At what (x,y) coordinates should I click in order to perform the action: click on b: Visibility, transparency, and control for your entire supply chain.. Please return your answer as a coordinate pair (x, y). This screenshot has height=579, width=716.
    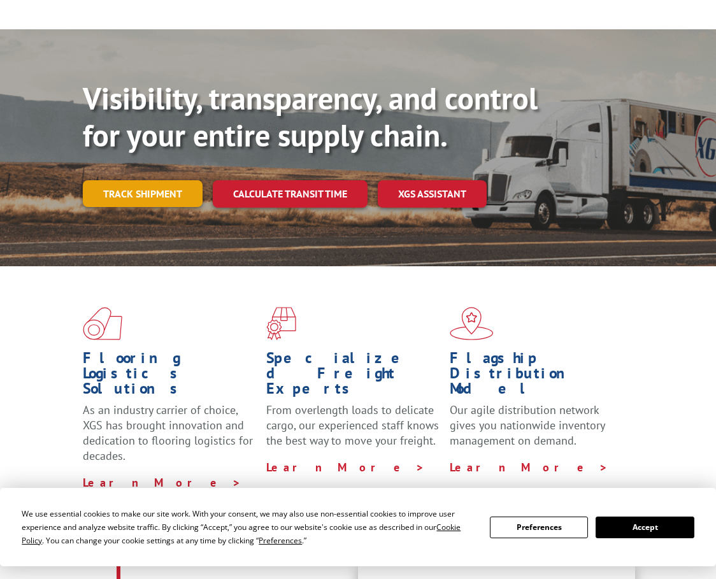
    Looking at the image, I should click on (310, 117).